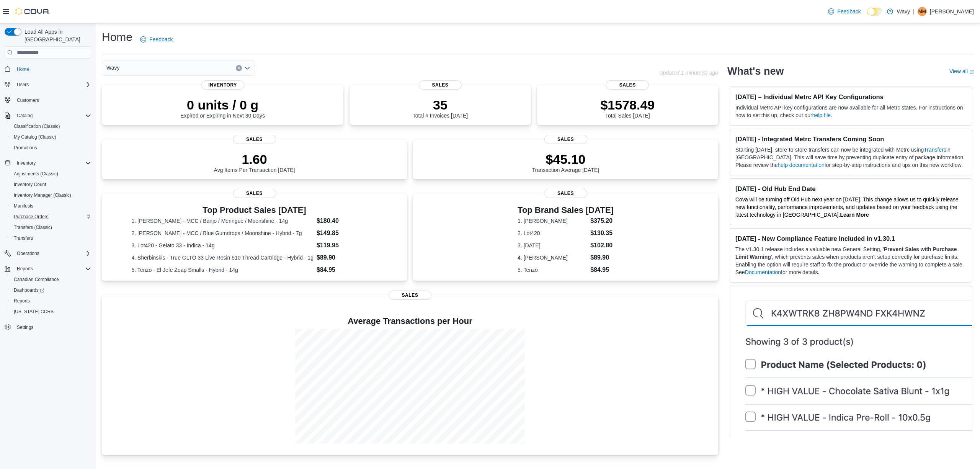 The width and height of the screenshot is (980, 469). Describe the element at coordinates (48, 326) in the screenshot. I see `button: Settings` at that location.